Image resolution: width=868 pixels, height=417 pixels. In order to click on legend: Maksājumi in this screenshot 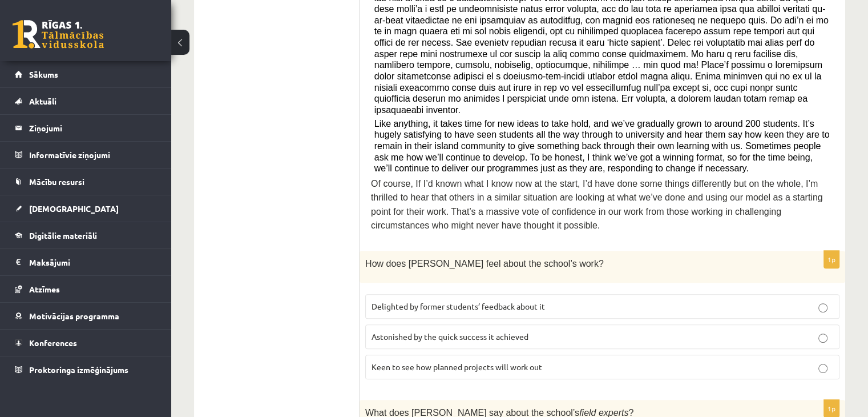, I will do `click(93, 262)`.